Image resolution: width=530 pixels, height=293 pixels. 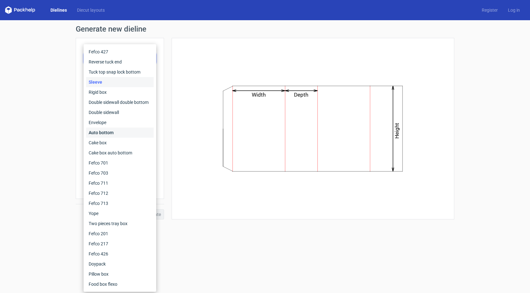 What do you see at coordinates (120, 274) in the screenshot?
I see `div: Pillow box` at bounding box center [120, 274].